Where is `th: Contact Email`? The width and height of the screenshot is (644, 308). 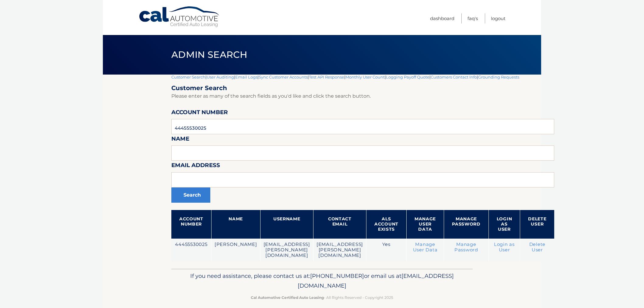
th: Contact Email is located at coordinates (339, 224).